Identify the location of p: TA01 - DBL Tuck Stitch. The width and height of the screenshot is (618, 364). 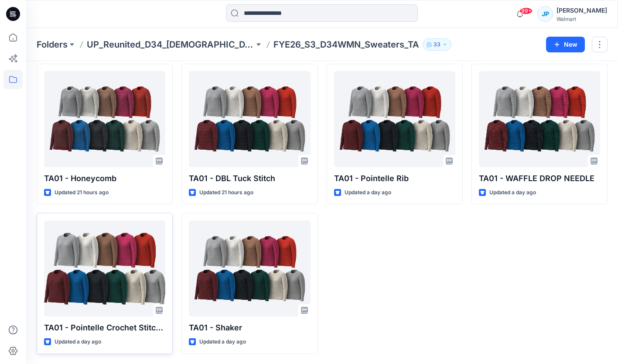
(249, 179).